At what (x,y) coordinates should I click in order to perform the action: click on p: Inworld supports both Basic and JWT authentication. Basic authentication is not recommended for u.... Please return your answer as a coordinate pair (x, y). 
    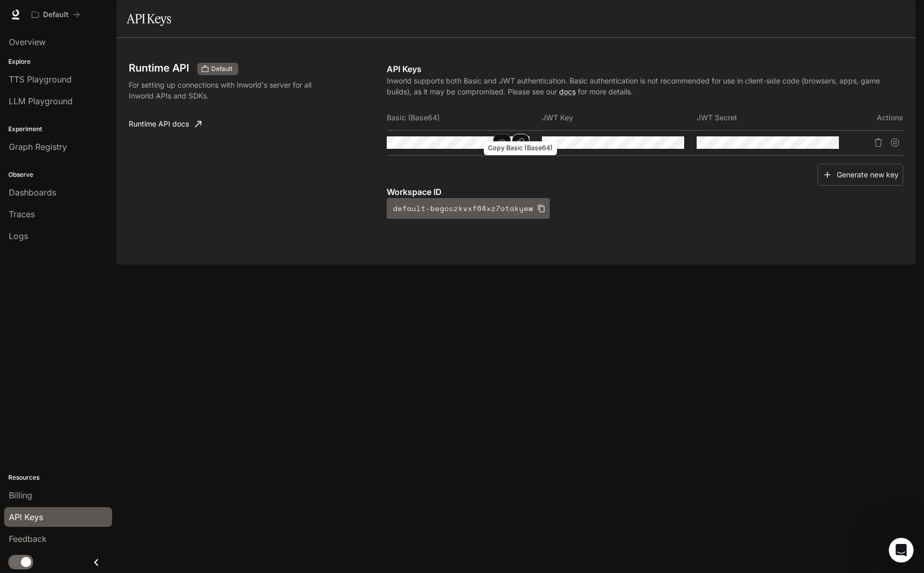
    Looking at the image, I should click on (645, 86).